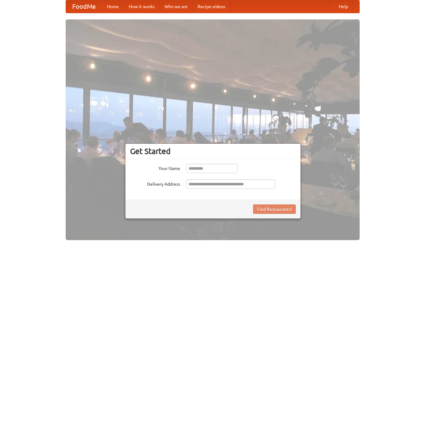 Image resolution: width=425 pixels, height=443 pixels. Describe the element at coordinates (176, 7) in the screenshot. I see `a: Who we are` at that location.